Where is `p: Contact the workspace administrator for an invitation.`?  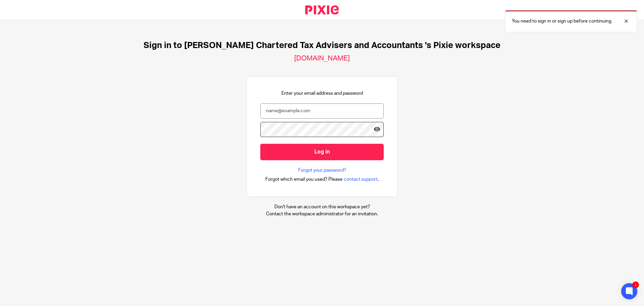
p: Contact the workspace administrator for an invitation. is located at coordinates (322, 214).